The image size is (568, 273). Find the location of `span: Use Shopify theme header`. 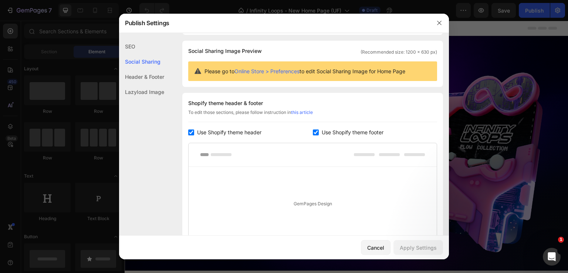

span: Use Shopify theme header is located at coordinates (229, 132).